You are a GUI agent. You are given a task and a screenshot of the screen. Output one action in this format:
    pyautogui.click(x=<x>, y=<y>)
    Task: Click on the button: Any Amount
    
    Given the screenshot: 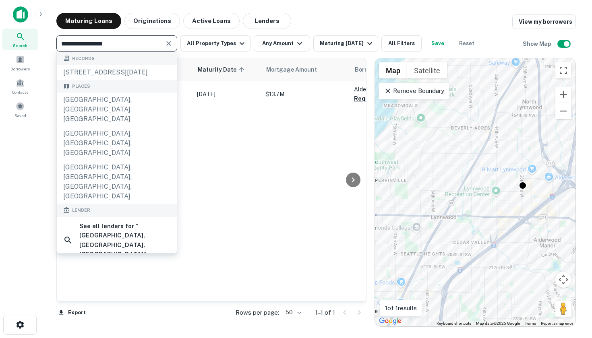 What is the action you would take?
    pyautogui.click(x=282, y=44)
    